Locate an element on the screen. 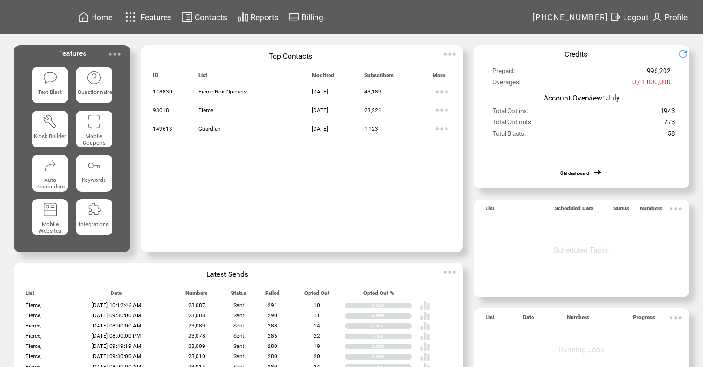 The image size is (703, 367). span: Progress is located at coordinates (644, 319).